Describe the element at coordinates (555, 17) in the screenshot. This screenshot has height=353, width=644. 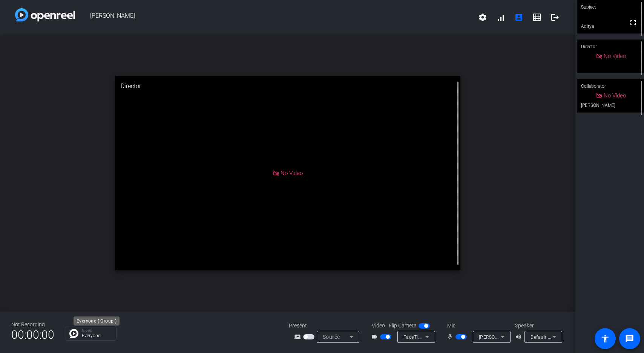
I see `mat-icon: logout` at that location.